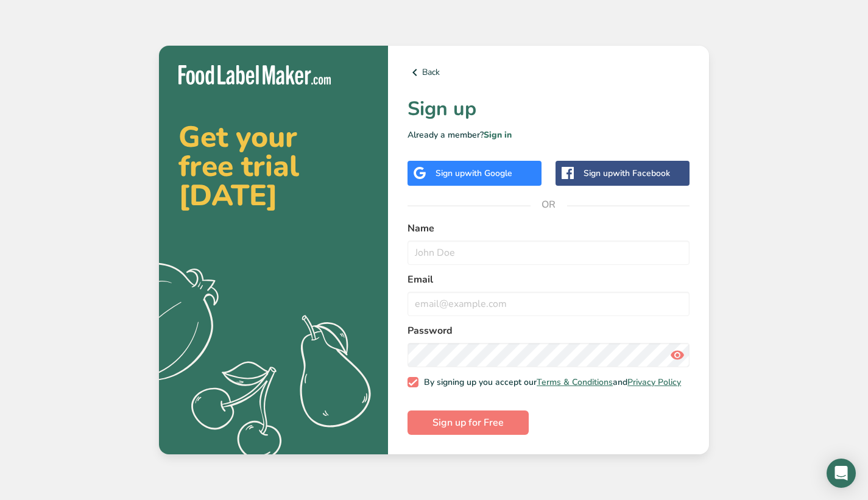 Image resolution: width=868 pixels, height=500 pixels. Describe the element at coordinates (468, 423) in the screenshot. I see `button: Sign up for Free` at that location.